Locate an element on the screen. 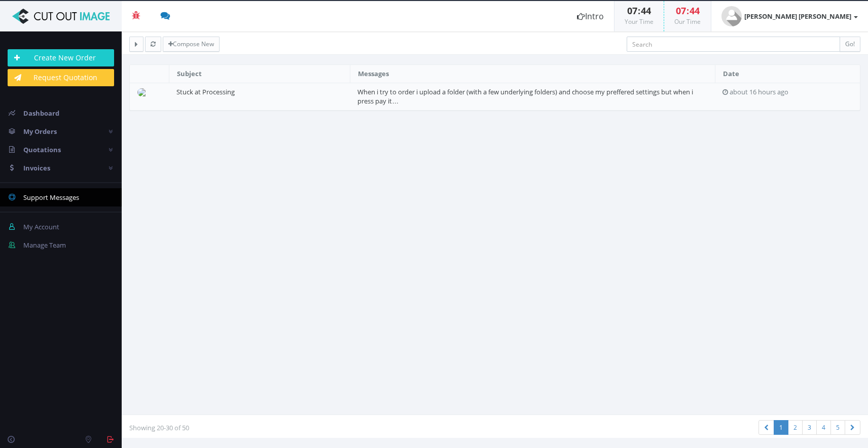 This screenshot has width=868, height=448. span: Support Messages is located at coordinates (51, 198).